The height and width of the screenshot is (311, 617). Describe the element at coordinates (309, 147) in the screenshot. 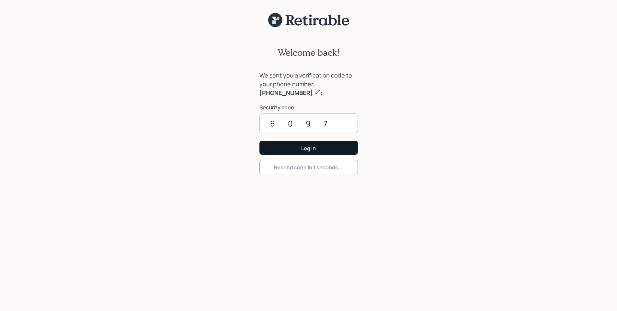

I see `button: Log In` at that location.